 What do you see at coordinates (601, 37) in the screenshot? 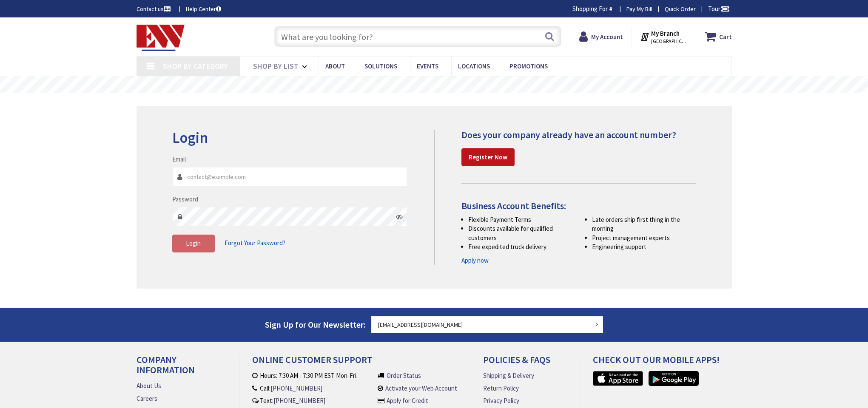
I see `a: My Account` at bounding box center [601, 37].